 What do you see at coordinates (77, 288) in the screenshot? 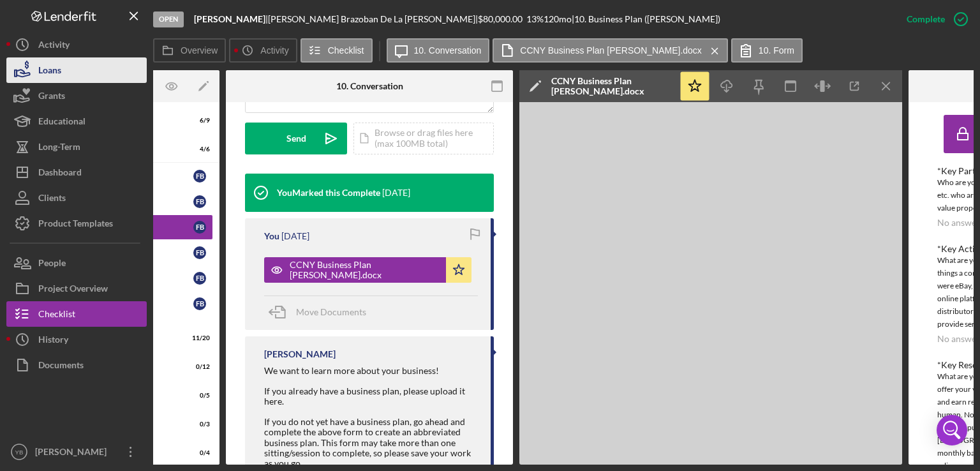
I see `button: Project Overview` at bounding box center [77, 288].